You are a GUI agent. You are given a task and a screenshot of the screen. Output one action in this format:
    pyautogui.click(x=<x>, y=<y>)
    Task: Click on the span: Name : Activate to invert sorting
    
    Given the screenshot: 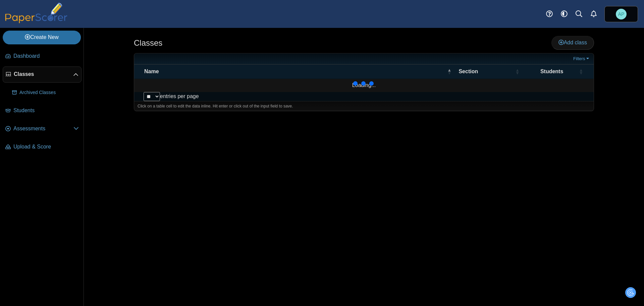 What is the action you would take?
    pyautogui.click(x=449, y=72)
    